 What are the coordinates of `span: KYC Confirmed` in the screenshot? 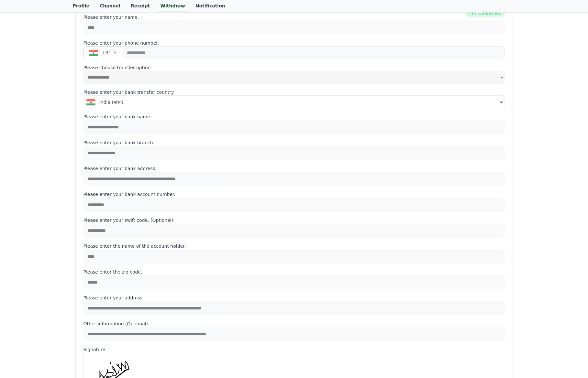 It's located at (485, 13).